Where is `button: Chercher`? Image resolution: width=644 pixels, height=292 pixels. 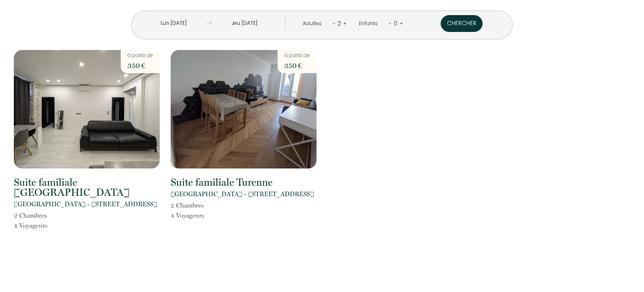
button: Chercher is located at coordinates (462, 23).